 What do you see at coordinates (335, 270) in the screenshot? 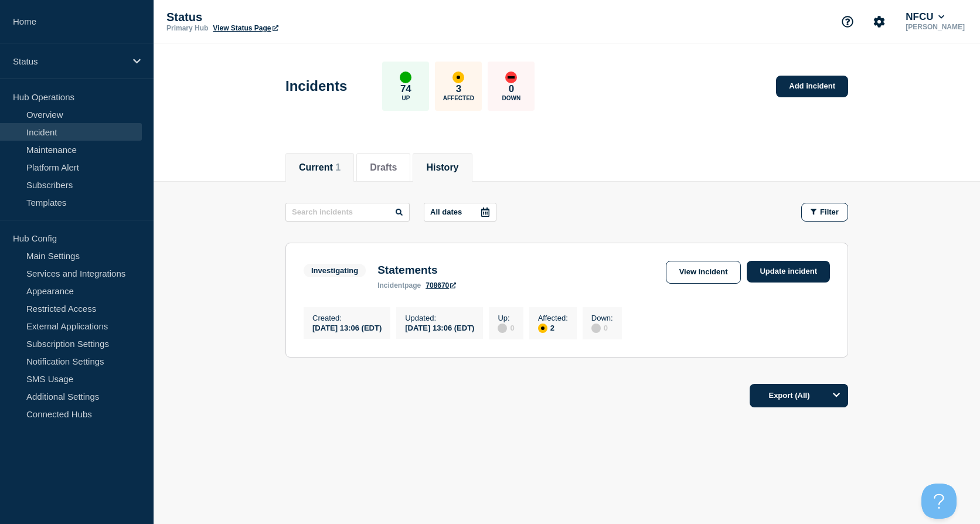
I see `span: Investigating` at bounding box center [335, 270].